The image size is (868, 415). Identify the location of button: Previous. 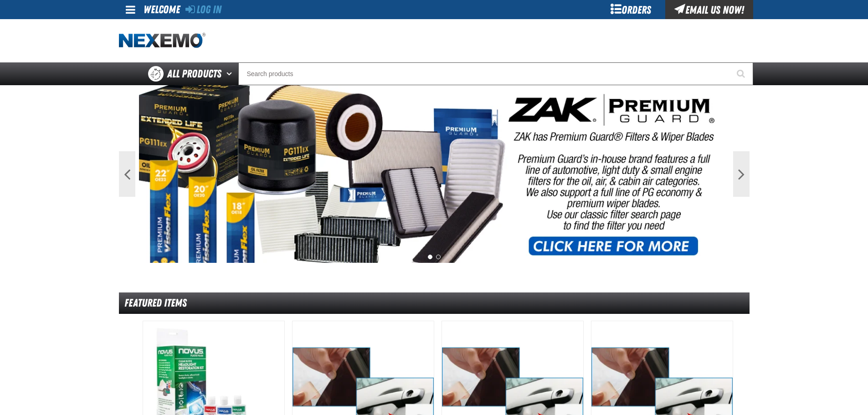
(127, 174).